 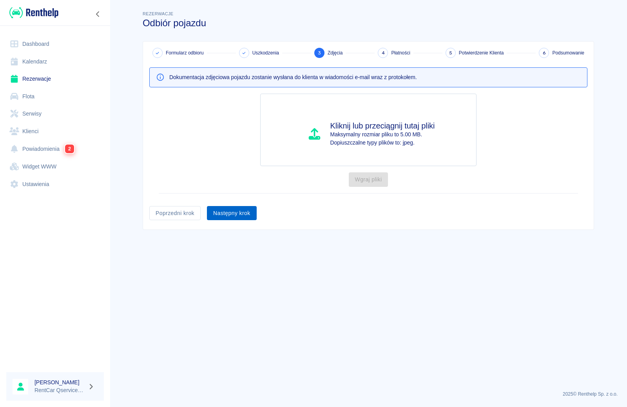 I want to click on span: Rezerwacje, so click(x=158, y=14).